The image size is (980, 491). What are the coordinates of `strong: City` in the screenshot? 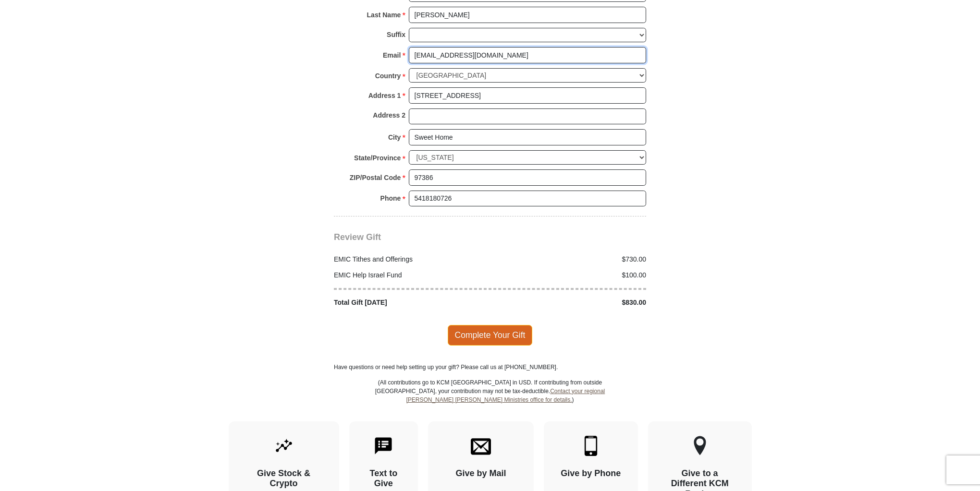 It's located at (394, 137).